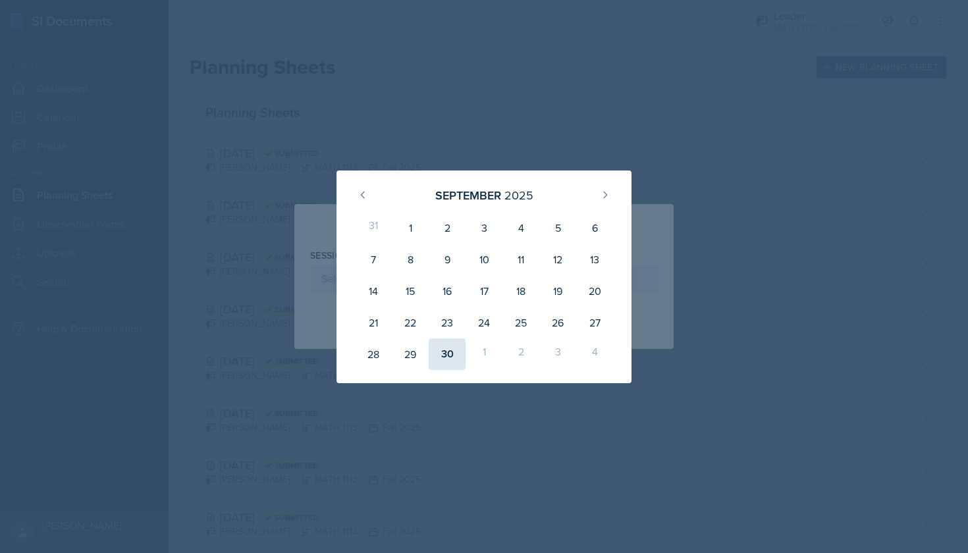 Image resolution: width=968 pixels, height=553 pixels. I want to click on div: 7, so click(374, 260).